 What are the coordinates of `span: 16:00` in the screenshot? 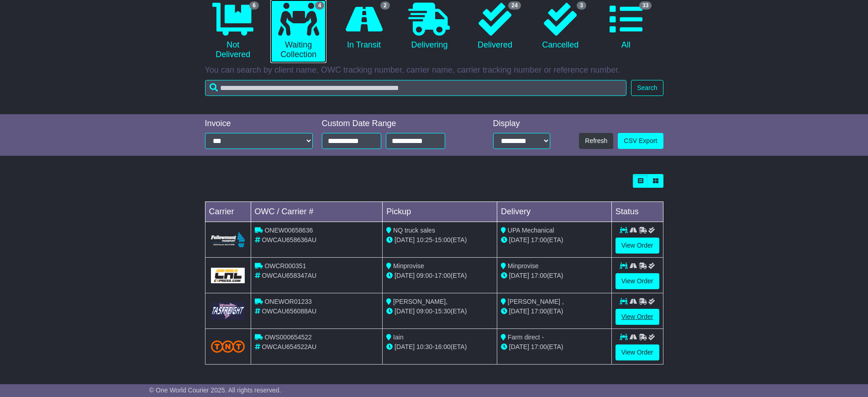 It's located at (442, 347).